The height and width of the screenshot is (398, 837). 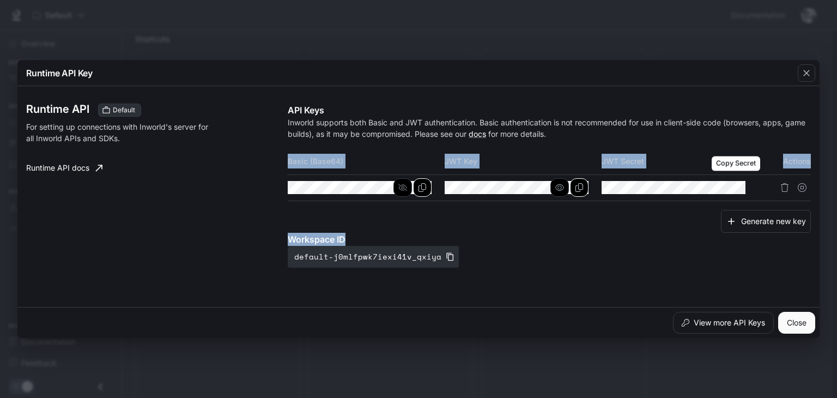 I want to click on h3: Runtime API, so click(x=58, y=109).